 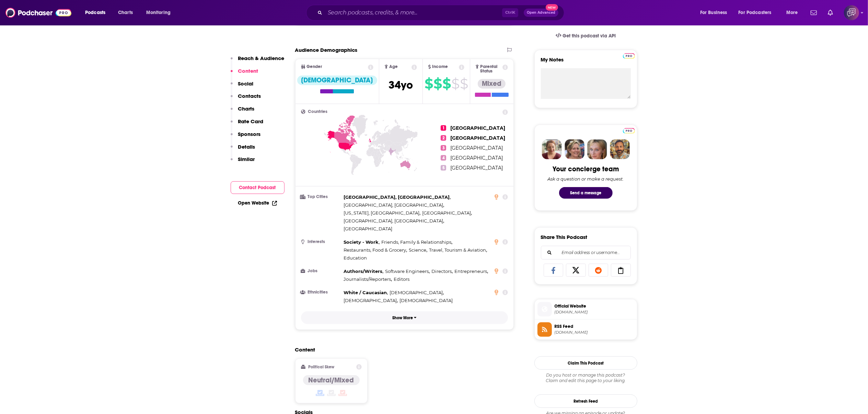 What do you see at coordinates (575, 149) in the screenshot?
I see `img: Barbara Profile` at bounding box center [575, 149].